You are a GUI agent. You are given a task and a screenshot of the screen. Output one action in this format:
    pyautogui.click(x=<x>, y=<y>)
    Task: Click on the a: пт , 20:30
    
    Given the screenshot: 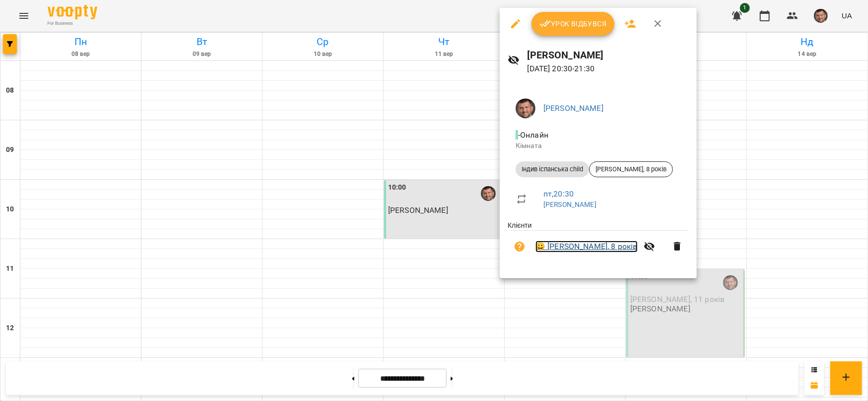 What is the action you would take?
    pyautogui.click(x=558, y=194)
    